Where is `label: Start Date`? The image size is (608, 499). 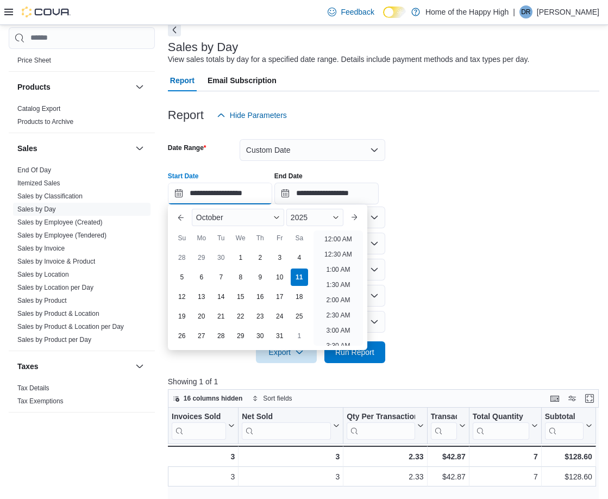
label: Start Date is located at coordinates (183, 176).